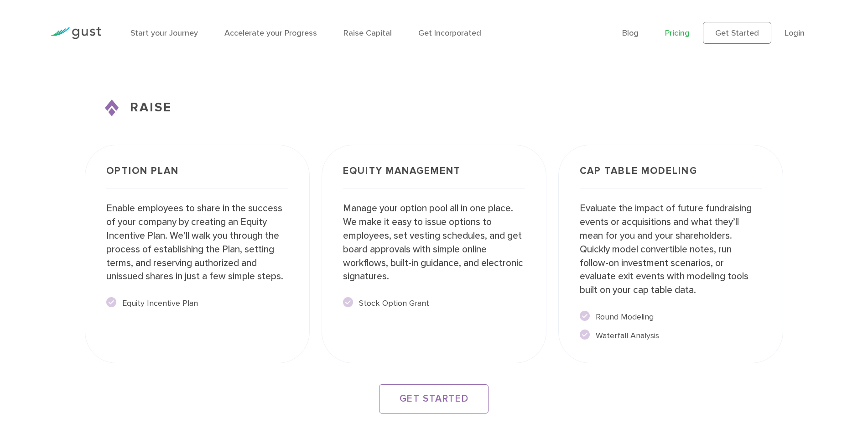  What do you see at coordinates (434, 177) in the screenshot?
I see `h3: Equity Management` at bounding box center [434, 177].